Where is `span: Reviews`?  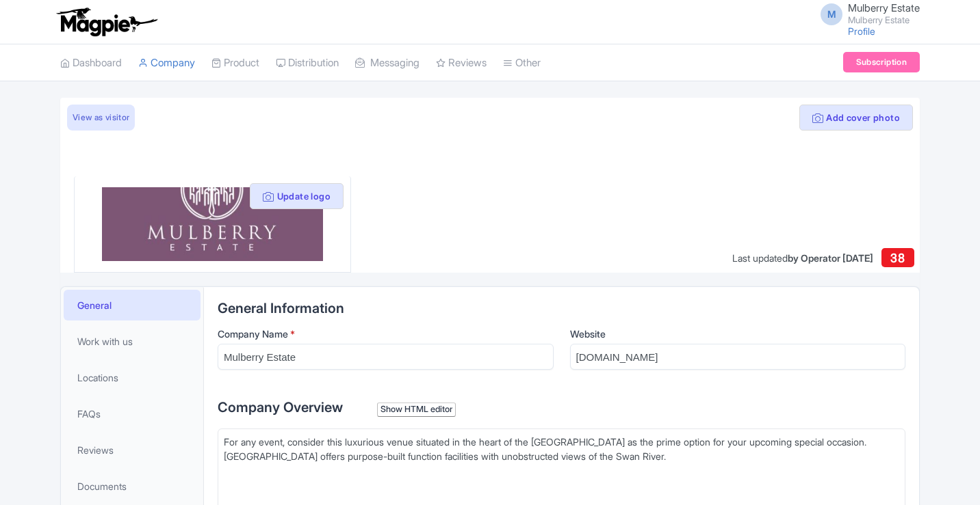
span: Reviews is located at coordinates (95, 450).